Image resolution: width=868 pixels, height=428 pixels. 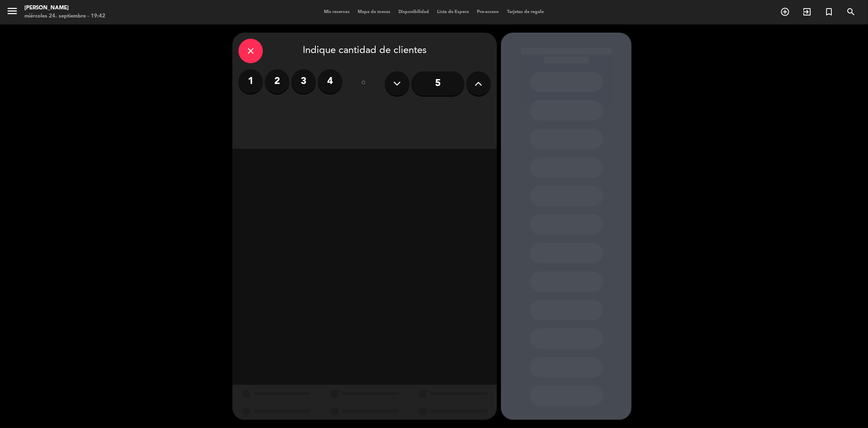 What do you see at coordinates (488, 12) in the screenshot?
I see `span: Pre-acceso` at bounding box center [488, 12].